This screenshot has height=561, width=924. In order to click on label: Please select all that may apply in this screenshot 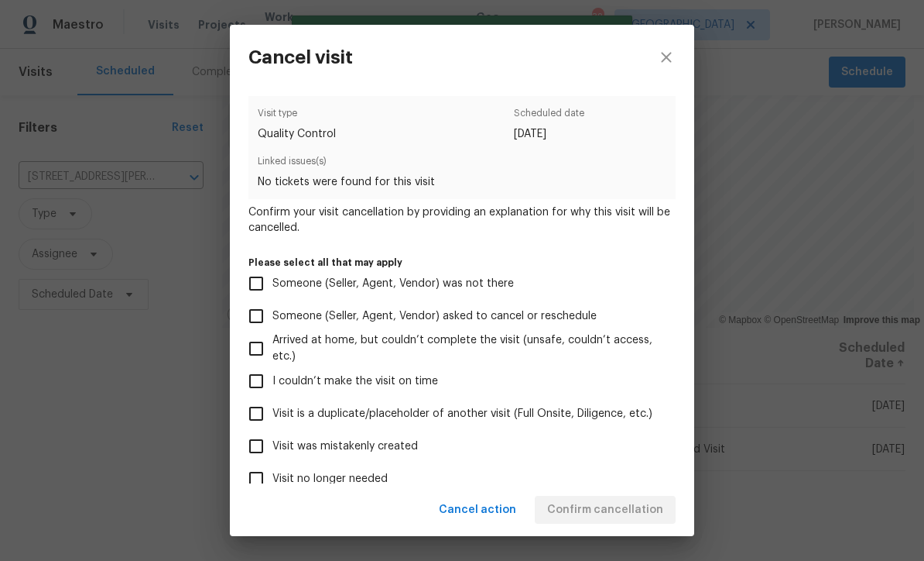, I will do `click(462, 263)`.